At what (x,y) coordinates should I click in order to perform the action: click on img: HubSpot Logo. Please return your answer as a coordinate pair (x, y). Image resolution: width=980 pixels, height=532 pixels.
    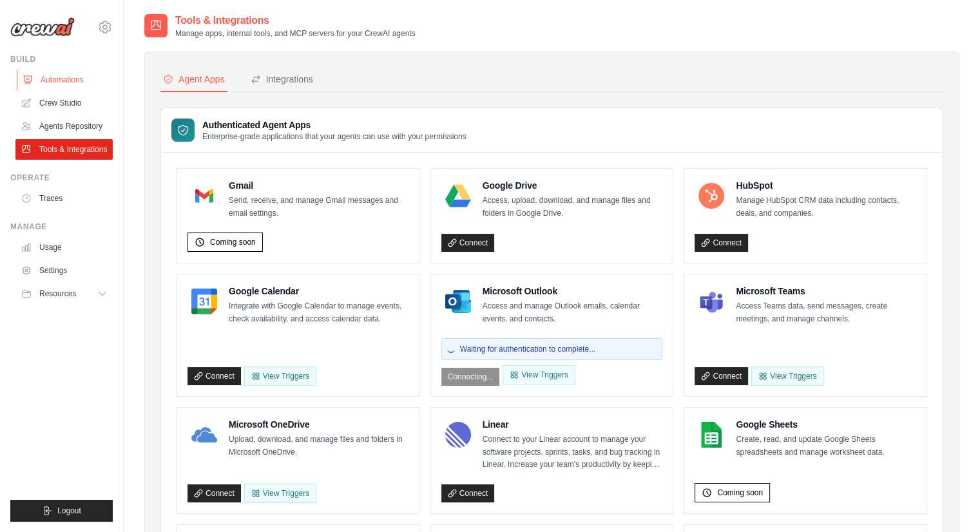
    Looking at the image, I should click on (711, 196).